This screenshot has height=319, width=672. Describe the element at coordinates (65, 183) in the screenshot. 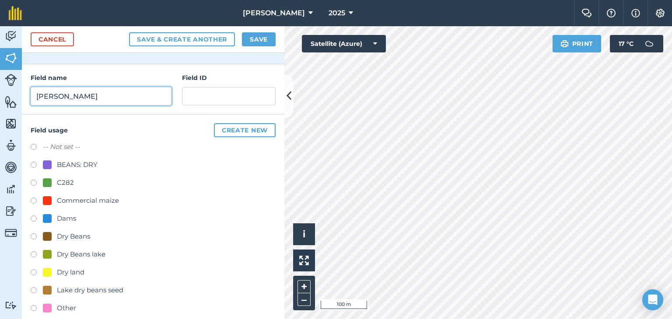

I see `div: C282` at that location.